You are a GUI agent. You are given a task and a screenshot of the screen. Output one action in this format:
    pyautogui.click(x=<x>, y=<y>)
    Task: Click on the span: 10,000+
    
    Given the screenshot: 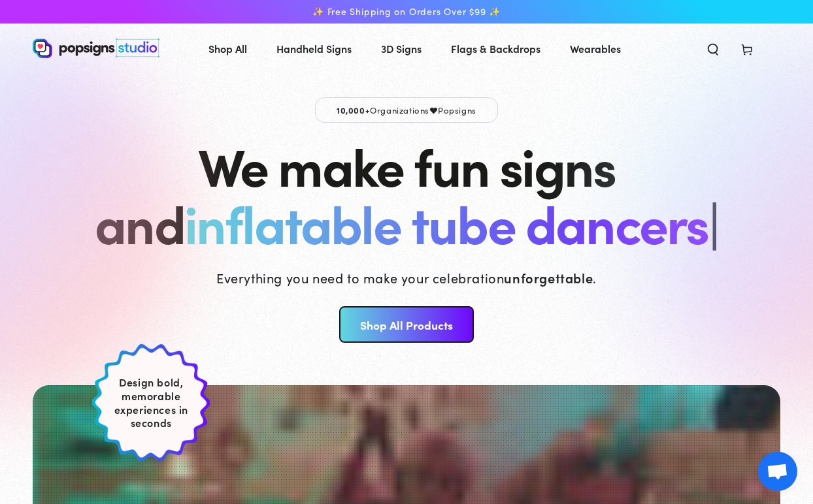 What is the action you would take?
    pyautogui.click(x=353, y=109)
    